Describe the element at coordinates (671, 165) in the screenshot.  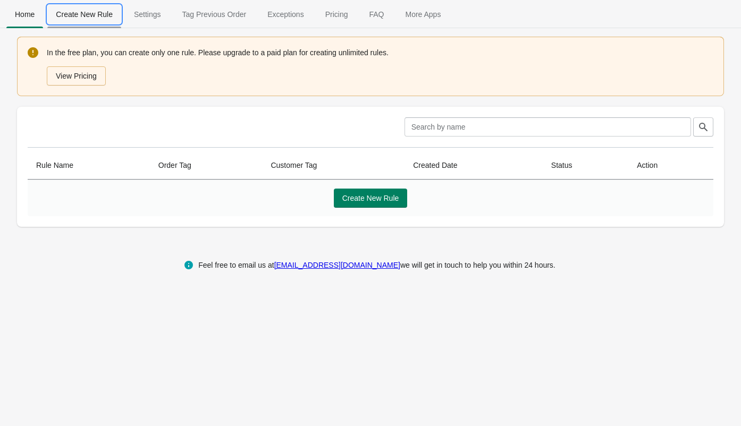
I see `th: Action` at that location.